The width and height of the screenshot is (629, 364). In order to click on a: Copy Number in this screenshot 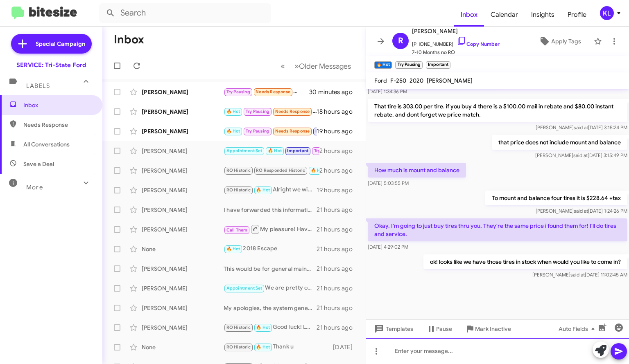, I will do `click(478, 44)`.